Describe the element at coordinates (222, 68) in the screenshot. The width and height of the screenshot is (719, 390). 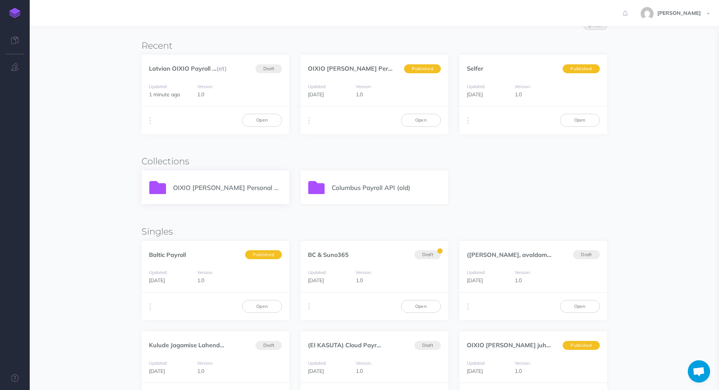
I see `span: (et)` at that location.